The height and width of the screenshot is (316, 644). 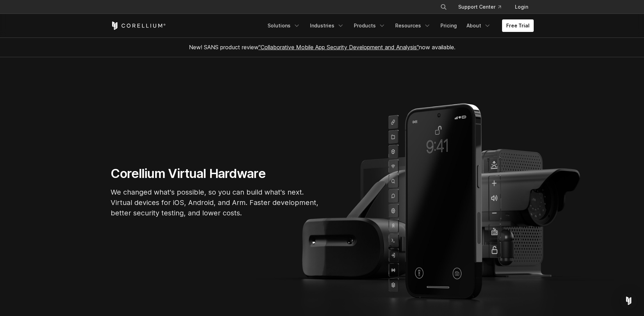 I want to click on a: "Collaborative Mobile App Security Development and Analysis", so click(x=339, y=47).